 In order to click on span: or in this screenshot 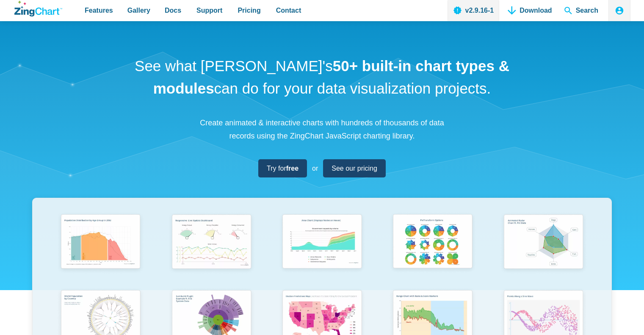, I will do `click(315, 168)`.